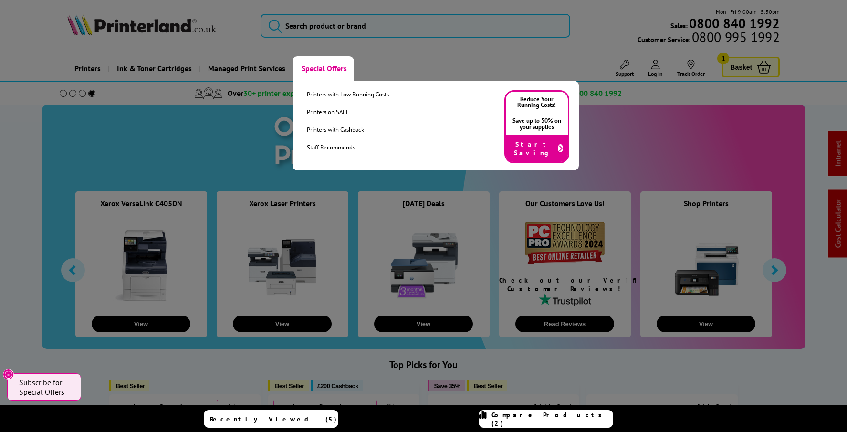 The image size is (847, 432). I want to click on a: Special Offers, so click(323, 68).